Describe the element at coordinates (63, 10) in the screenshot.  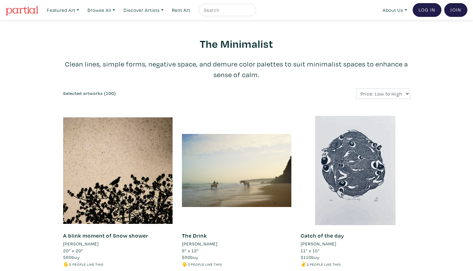
I see `a: Featured Art` at that location.